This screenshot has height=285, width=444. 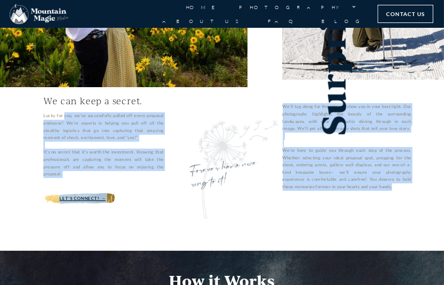 What do you see at coordinates (284, 21) in the screenshot?
I see `a: FAQ` at bounding box center [284, 21].